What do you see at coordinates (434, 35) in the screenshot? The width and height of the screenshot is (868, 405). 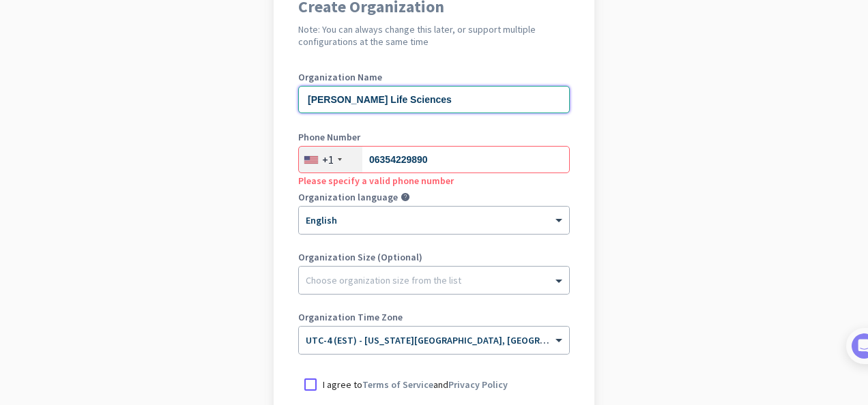 I see `h2: Note: You can always change this later, or support multiple configurations at the same time` at bounding box center [434, 35].